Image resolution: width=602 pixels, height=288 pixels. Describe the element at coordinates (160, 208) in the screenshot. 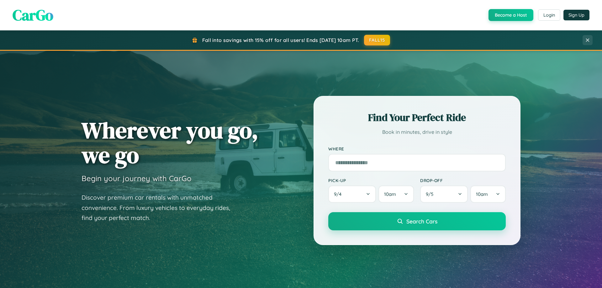

I see `p: Discover premium car rentals with unmatched convenience. From luxury vehicles to everyday rides, ...` at that location.